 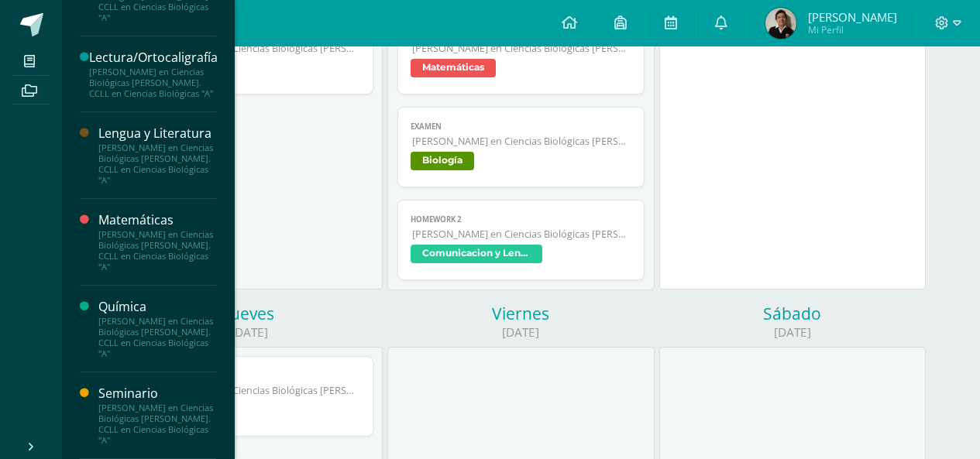 I want to click on div: Viernes, so click(x=521, y=313).